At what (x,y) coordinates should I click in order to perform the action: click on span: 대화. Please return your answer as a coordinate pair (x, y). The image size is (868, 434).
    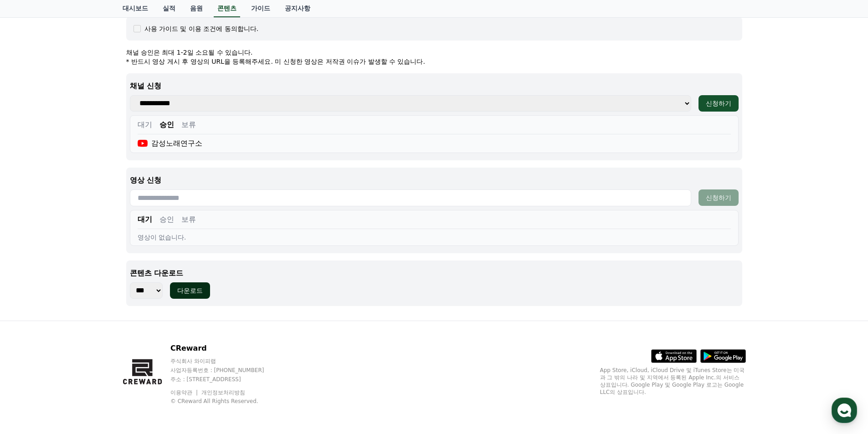
    Looking at the image, I should click on (89, 306).